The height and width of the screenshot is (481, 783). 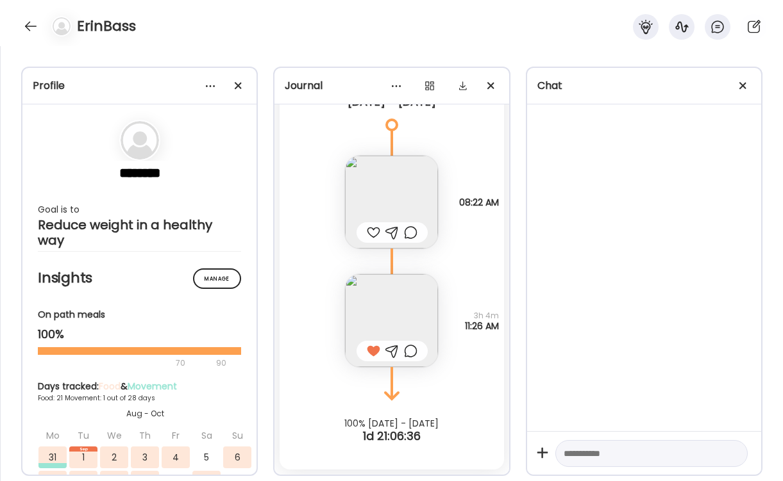 What do you see at coordinates (139, 335) in the screenshot?
I see `div: 100%` at bounding box center [139, 335].